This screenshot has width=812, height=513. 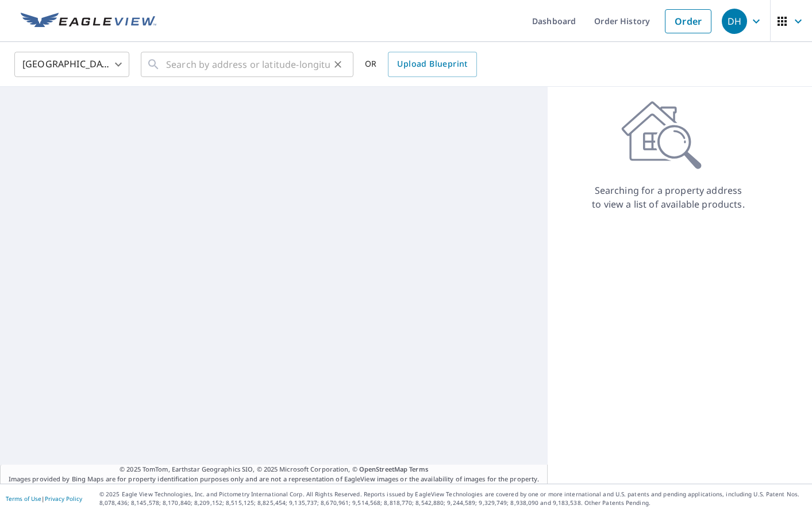 I want to click on p: © 2025 Eagle View Technologies, Inc. and Pictometry International Corp. All Rights Reserved. Repo..., so click(x=453, y=499).